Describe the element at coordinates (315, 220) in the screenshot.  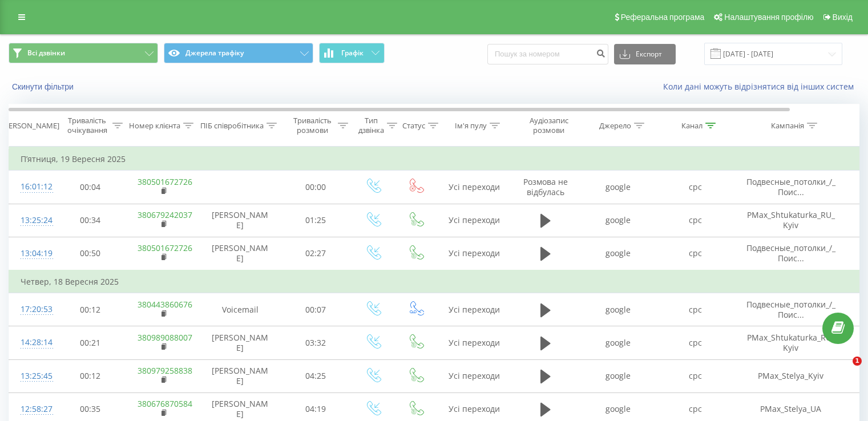
I see `td: 01:25` at that location.